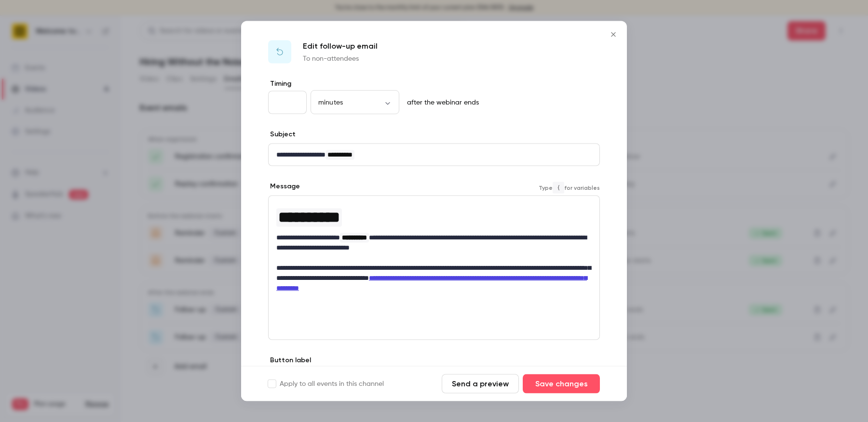  What do you see at coordinates (434, 84) in the screenshot?
I see `label: Timing` at bounding box center [434, 84].